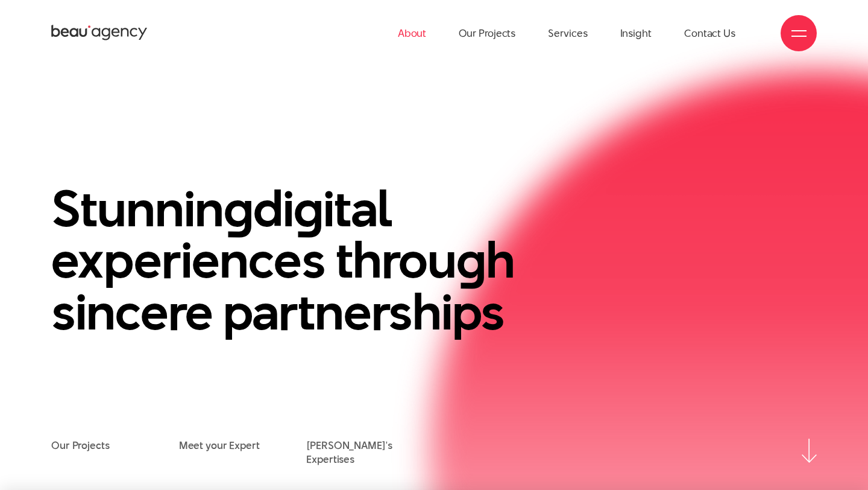  Describe the element at coordinates (219, 445) in the screenshot. I see `a: Meet your Expert` at that location.